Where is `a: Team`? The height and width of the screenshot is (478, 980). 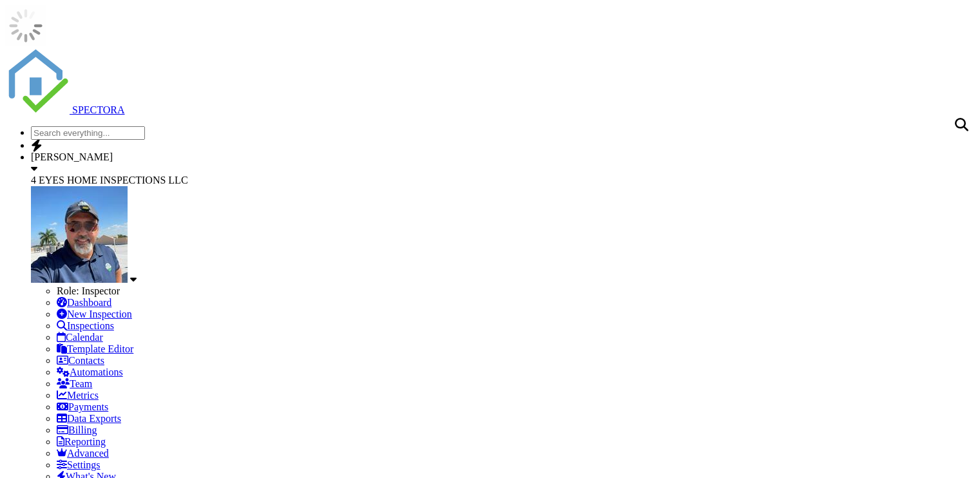 a: Team is located at coordinates (74, 383).